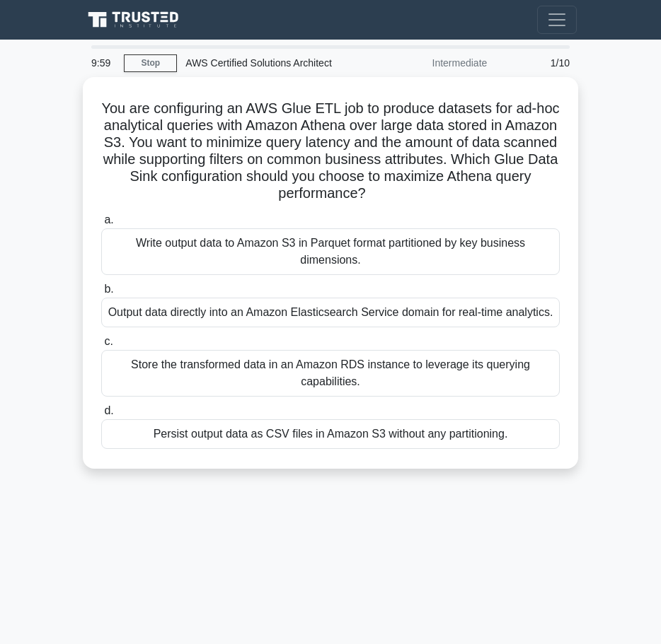  What do you see at coordinates (330, 313) in the screenshot?
I see `div: Output data directly into an Amazon Elasticsearch Service domain for real-time analytics.` at bounding box center [330, 313].